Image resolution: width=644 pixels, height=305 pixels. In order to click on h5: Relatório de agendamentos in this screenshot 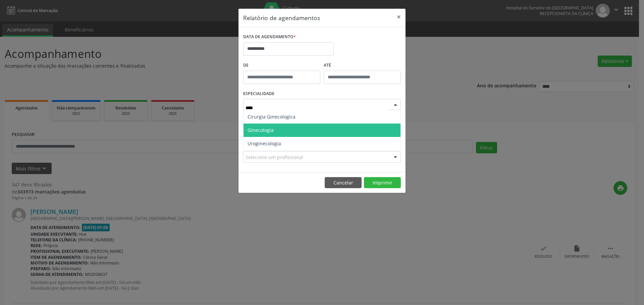, I will do `click(281, 18)`.